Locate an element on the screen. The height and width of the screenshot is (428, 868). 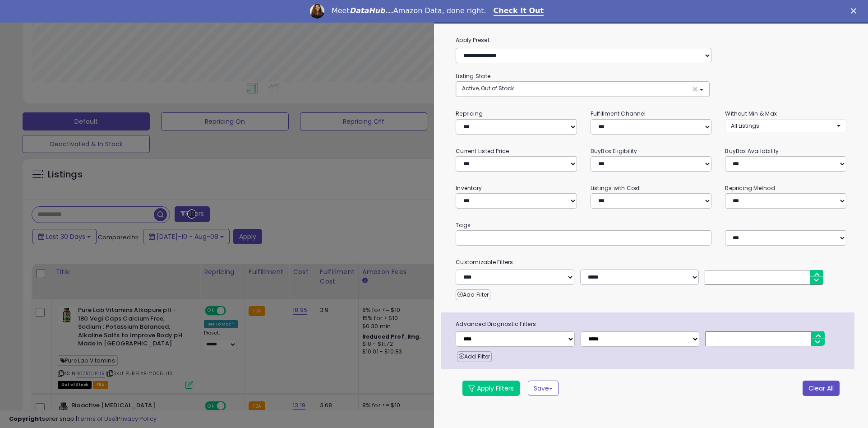
small: Fulfillment Channel is located at coordinates (618, 113).